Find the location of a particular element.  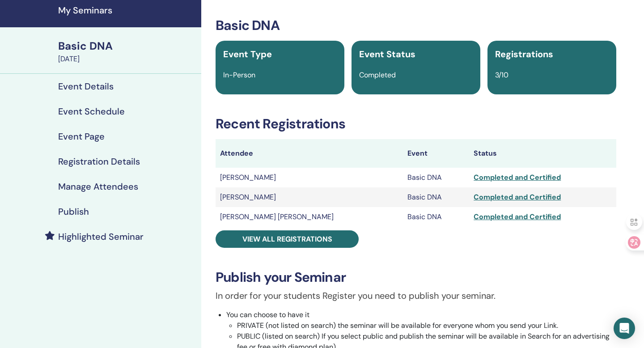

h3: Publish your Seminar is located at coordinates (416, 277).